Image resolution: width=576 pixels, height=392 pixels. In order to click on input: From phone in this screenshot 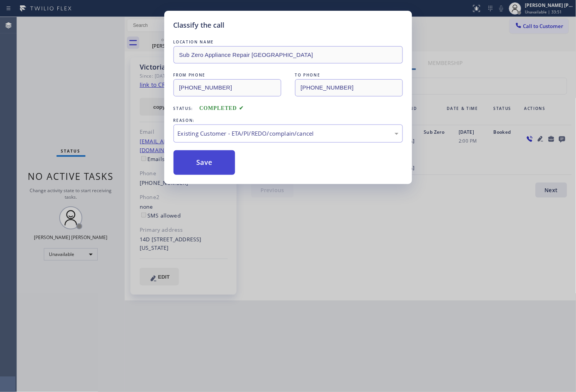, I will do `click(227, 88)`.